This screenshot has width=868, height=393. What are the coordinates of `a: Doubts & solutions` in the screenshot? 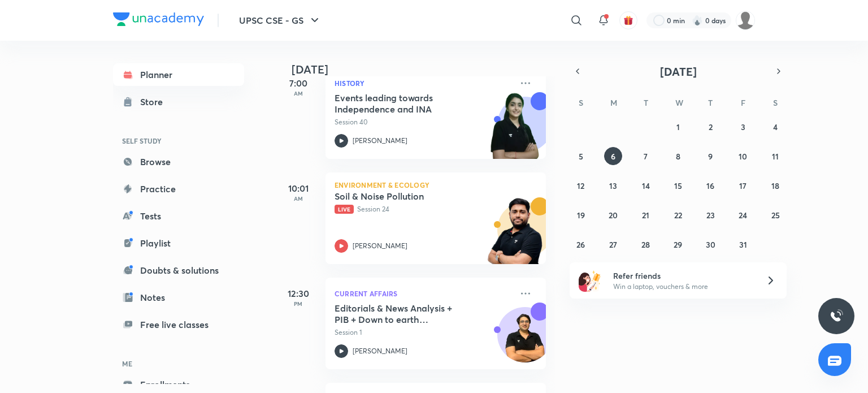 It's located at (179, 270).